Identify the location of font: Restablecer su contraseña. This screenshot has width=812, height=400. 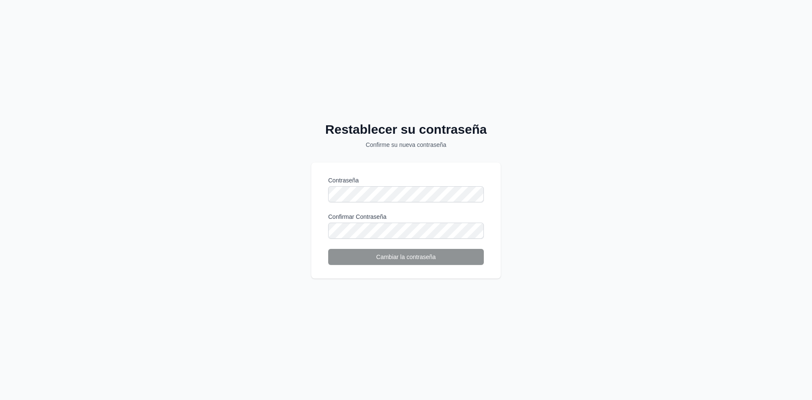
(406, 129).